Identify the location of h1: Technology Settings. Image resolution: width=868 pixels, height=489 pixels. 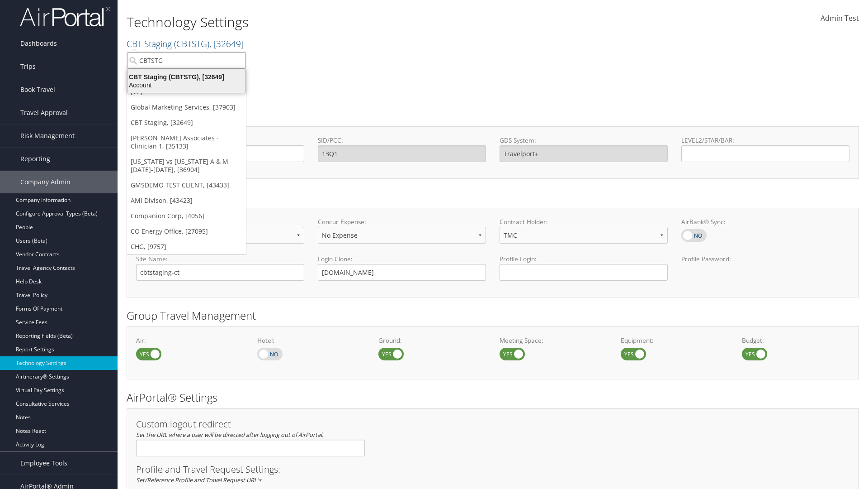
(371, 22).